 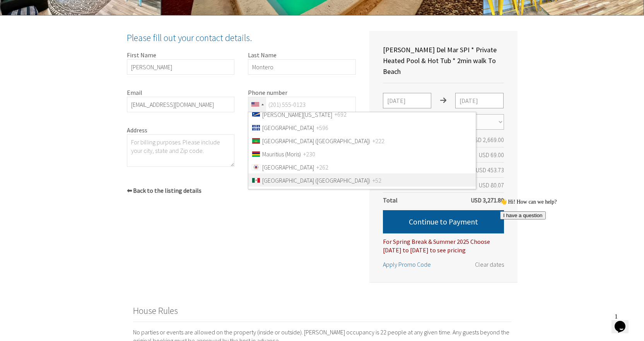 What do you see at coordinates (322, 128) in the screenshot?
I see `span: +596` at bounding box center [322, 128].